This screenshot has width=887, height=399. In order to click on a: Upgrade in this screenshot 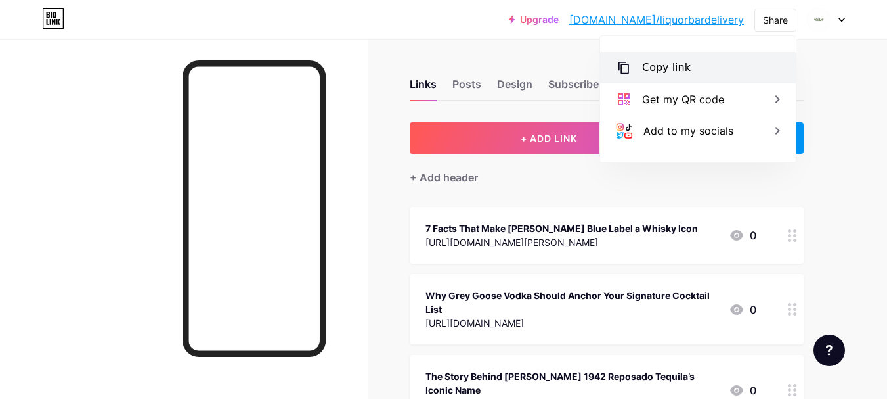, I will do `click(534, 20)`.